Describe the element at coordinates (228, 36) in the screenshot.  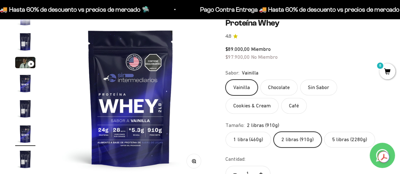
I see `span: 4.8` at that location.